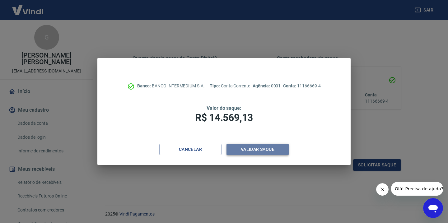 The width and height of the screenshot is (448, 223). What do you see at coordinates (215, 86) in the screenshot?
I see `span: Tipo:` at bounding box center [215, 86].